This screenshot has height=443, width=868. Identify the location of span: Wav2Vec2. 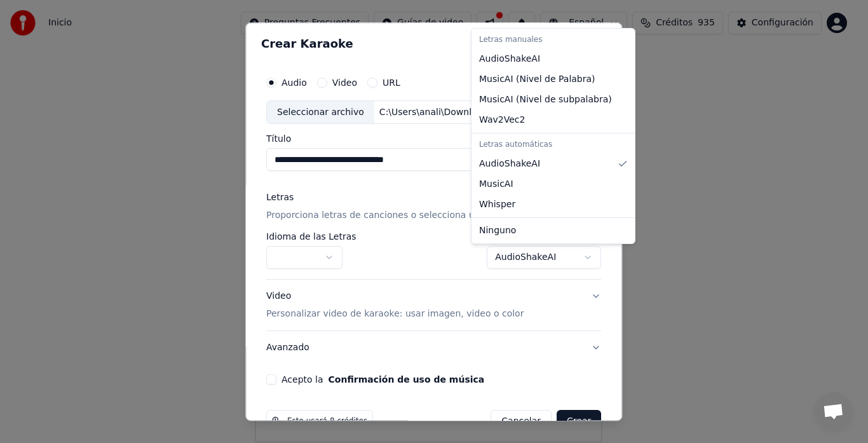
(502, 120).